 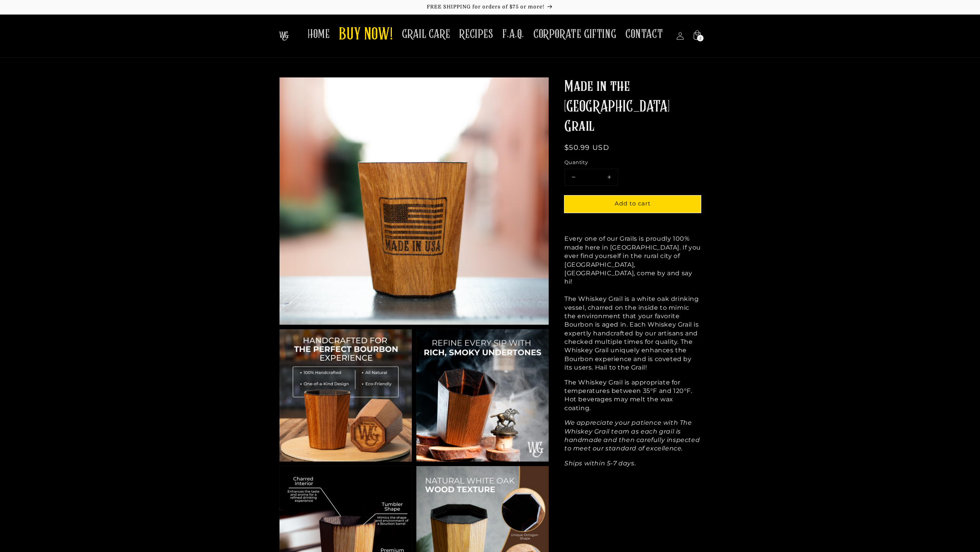 What do you see at coordinates (476, 34) in the screenshot?
I see `span: RECIPES` at bounding box center [476, 34].